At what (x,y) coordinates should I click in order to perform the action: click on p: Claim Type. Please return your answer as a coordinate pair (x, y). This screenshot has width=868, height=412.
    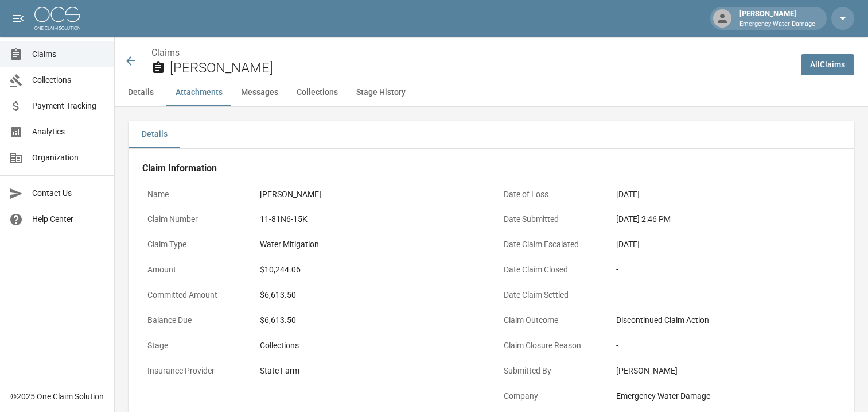
    Looking at the image, I should click on (194, 244).